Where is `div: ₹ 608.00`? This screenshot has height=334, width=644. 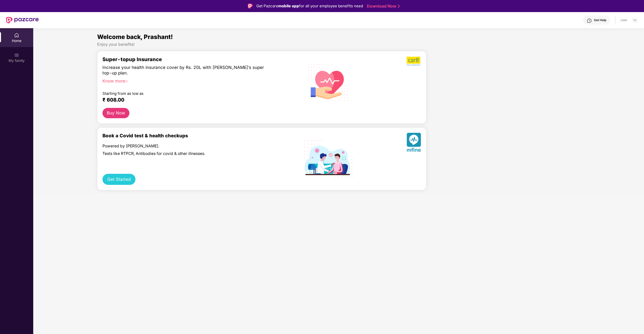 div: ₹ 608.00 is located at coordinates (193, 100).